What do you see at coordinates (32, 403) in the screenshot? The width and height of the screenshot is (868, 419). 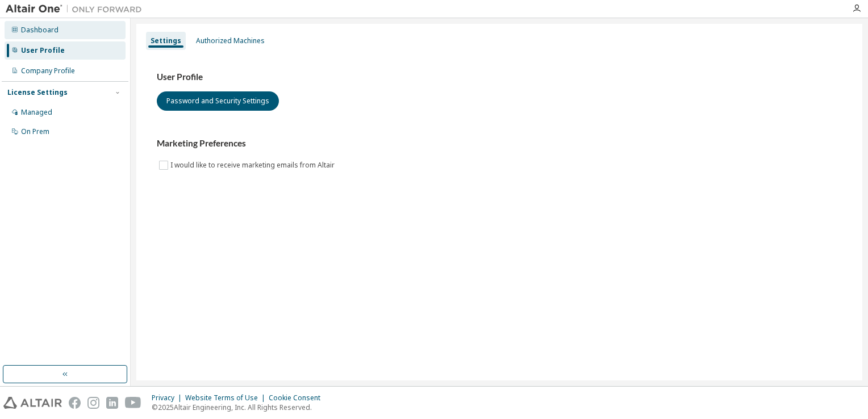 I see `img: altair_logo.svg` at bounding box center [32, 403].